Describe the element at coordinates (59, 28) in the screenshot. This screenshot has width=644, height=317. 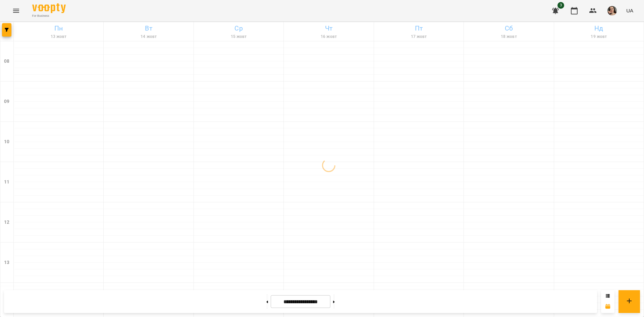
I see `h6: Пн` at that location.